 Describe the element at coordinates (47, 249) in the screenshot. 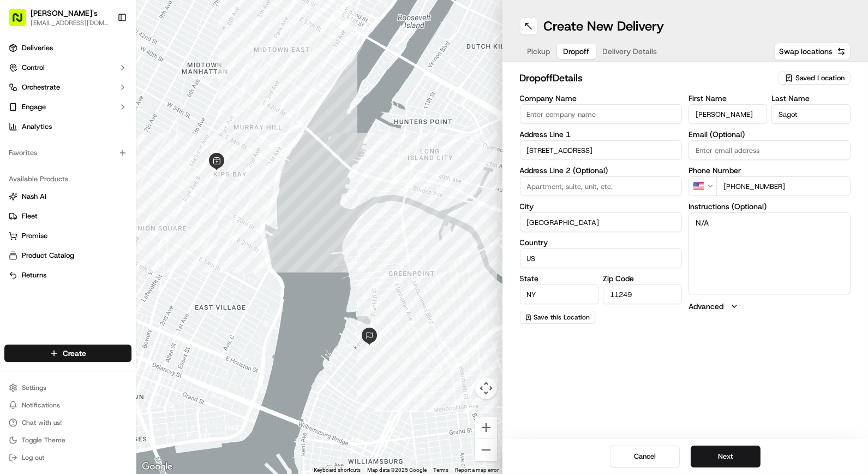

I see `a: 📗Knowledge Base` at that location.